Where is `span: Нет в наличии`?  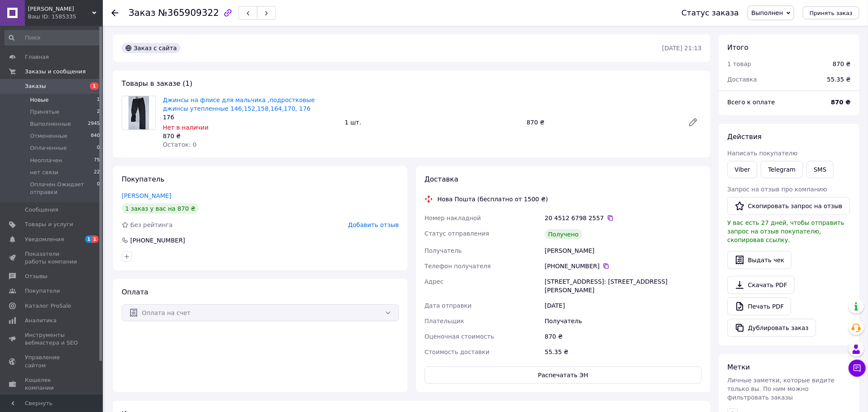 span: Нет в наличии is located at coordinates (185, 127).